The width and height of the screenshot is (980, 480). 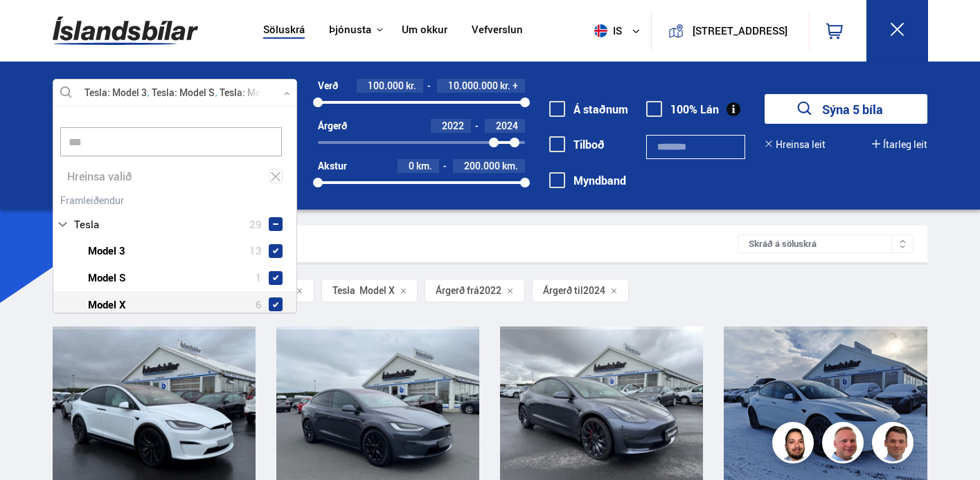 What do you see at coordinates (795, 144) in the screenshot?
I see `button: Hreinsa leit` at bounding box center [795, 144].